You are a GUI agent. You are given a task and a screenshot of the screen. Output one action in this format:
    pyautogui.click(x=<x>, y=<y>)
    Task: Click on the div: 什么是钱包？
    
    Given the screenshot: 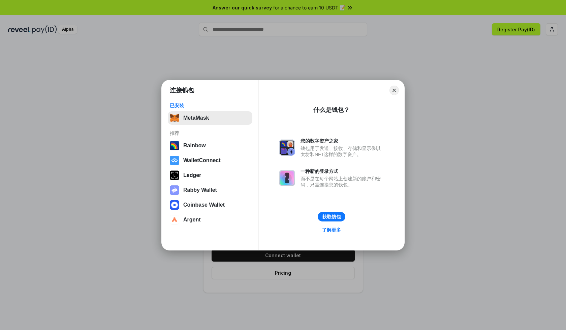 What is the action you would take?
    pyautogui.click(x=331, y=110)
    